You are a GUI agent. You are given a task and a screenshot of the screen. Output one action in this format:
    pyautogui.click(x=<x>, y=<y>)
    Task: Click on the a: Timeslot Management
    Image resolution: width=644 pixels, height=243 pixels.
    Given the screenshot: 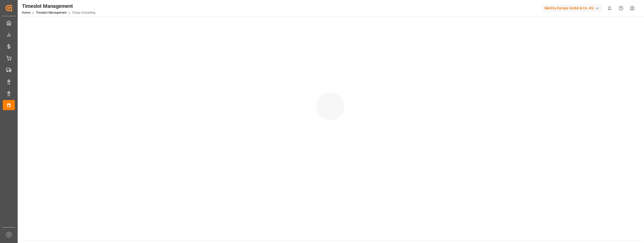 What is the action you would take?
    pyautogui.click(x=51, y=13)
    